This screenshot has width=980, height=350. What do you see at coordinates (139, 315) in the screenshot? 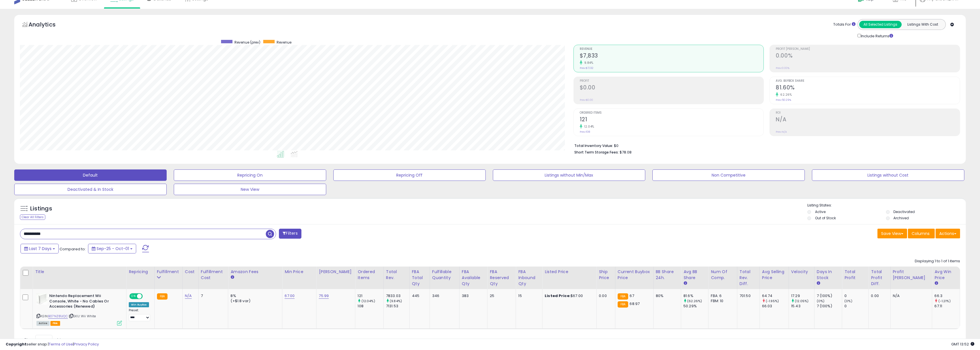
I see `div: Preset:` at bounding box center [139, 315].